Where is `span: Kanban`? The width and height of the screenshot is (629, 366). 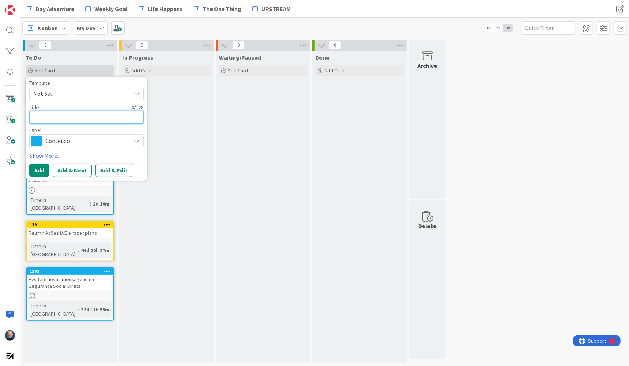
span: Kanban is located at coordinates (48, 28).